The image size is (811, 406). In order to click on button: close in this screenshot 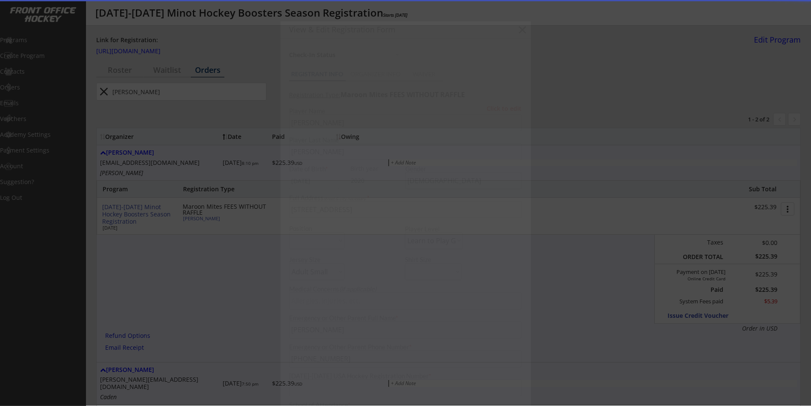, I will do `click(522, 30)`.